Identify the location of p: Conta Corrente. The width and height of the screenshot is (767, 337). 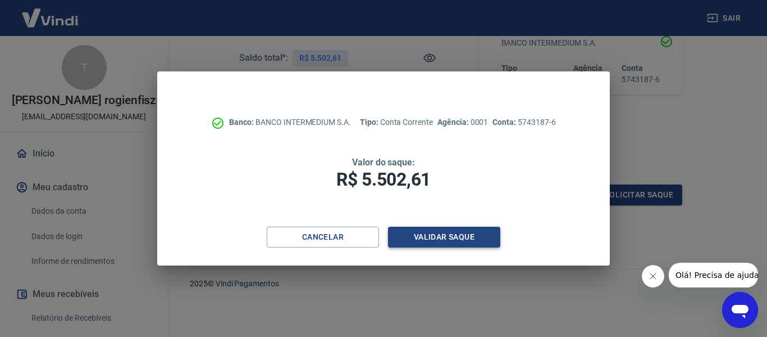
(397, 122).